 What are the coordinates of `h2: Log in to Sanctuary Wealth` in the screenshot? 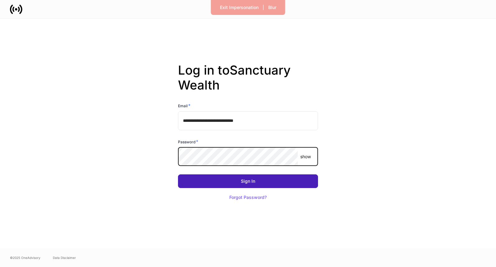 It's located at (248, 83).